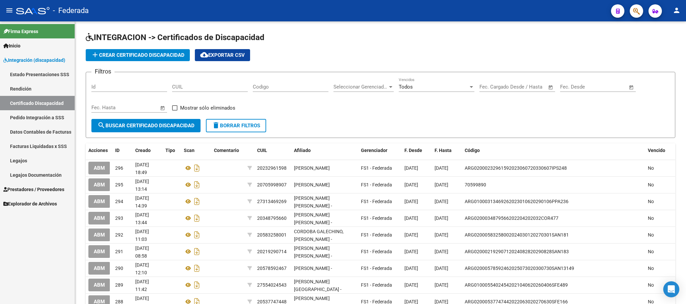 Image resolution: width=686 pixels, height=304 pixels. I want to click on span: Scan, so click(189, 151).